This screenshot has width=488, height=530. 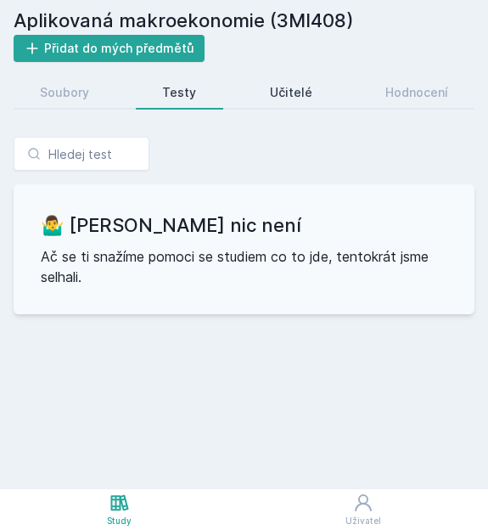 I want to click on h2: Aplikovaná makroekonomie (3MI408), so click(x=244, y=20).